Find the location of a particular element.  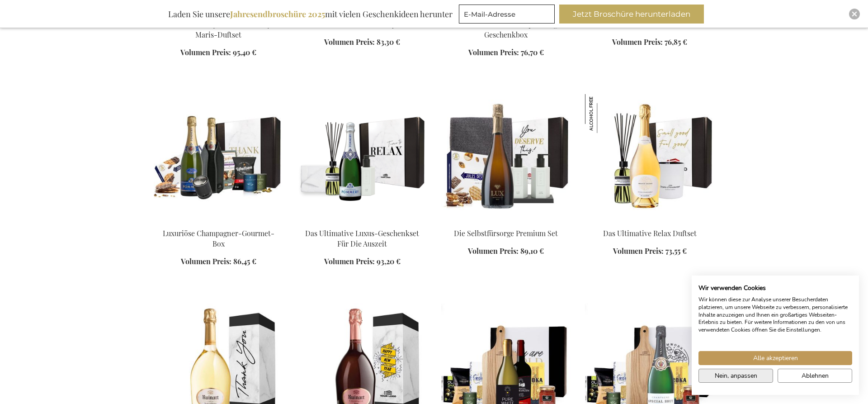

a: Das Ultimative Relax Duftset is located at coordinates (650, 233).